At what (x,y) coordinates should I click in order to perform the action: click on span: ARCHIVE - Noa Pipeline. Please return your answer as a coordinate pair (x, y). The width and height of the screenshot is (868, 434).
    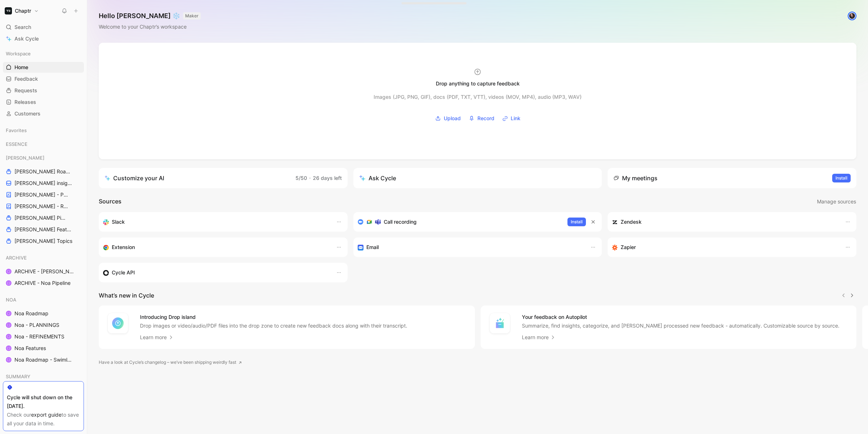
    Looking at the image, I should click on (43, 283).